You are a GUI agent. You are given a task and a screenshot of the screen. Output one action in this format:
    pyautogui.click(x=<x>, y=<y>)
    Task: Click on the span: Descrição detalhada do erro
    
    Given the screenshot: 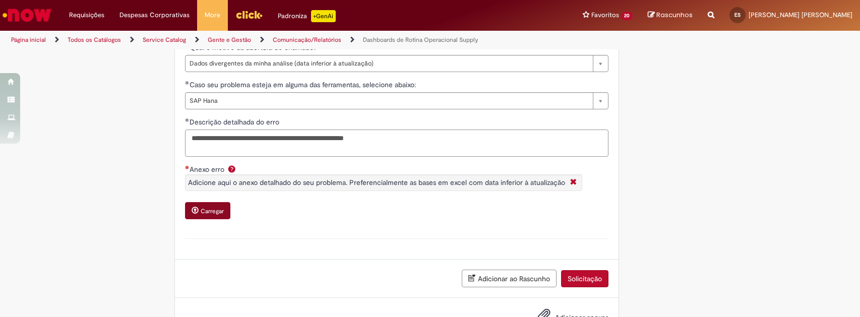 What is the action you would take?
    pyautogui.click(x=235, y=122)
    